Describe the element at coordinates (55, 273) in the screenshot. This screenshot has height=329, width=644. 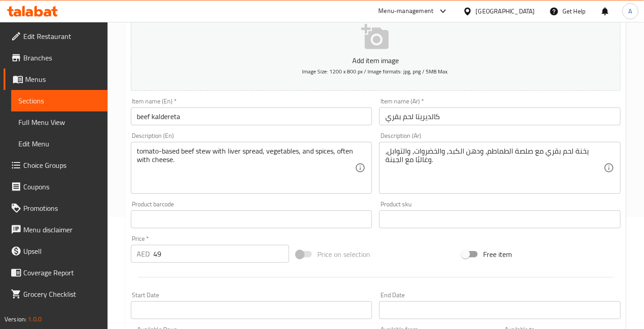
I see `a: Coverage Report` at that location.